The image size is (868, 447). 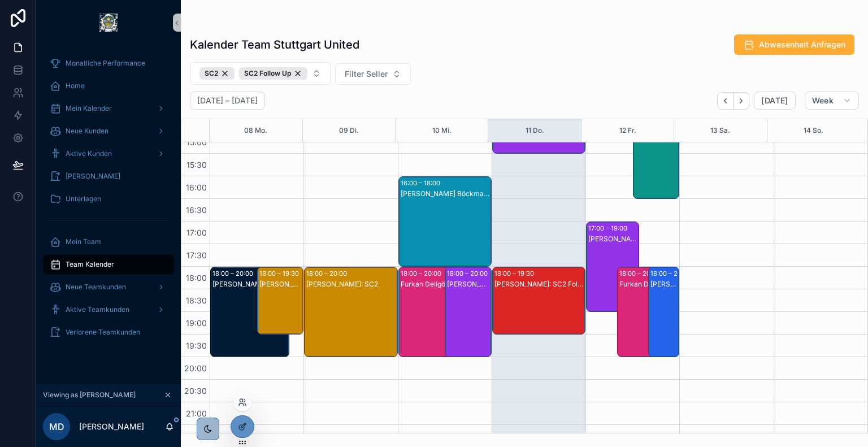 What do you see at coordinates (273, 73) in the screenshot?
I see `button: Unselect SC_2_FOLLOW_UP` at bounding box center [273, 73].